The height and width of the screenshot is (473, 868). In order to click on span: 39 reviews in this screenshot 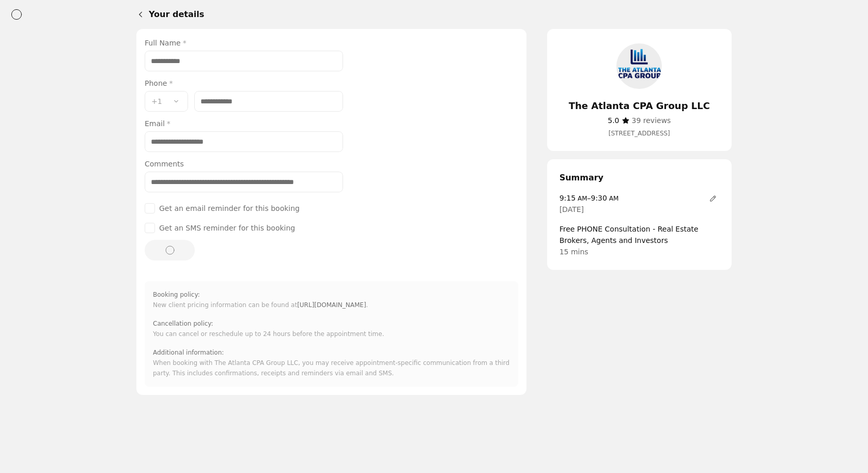, I will do `click(652, 120)`.